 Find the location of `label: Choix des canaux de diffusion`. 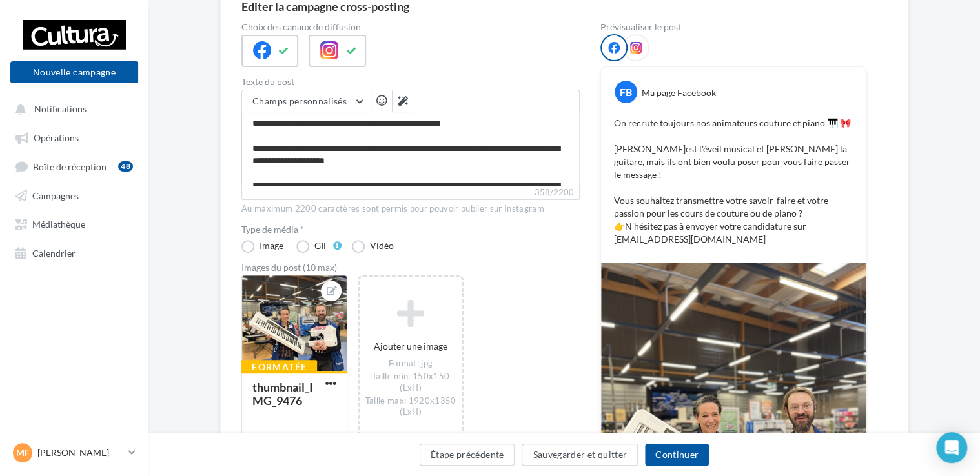

label: Choix des canaux de diffusion is located at coordinates (410, 27).